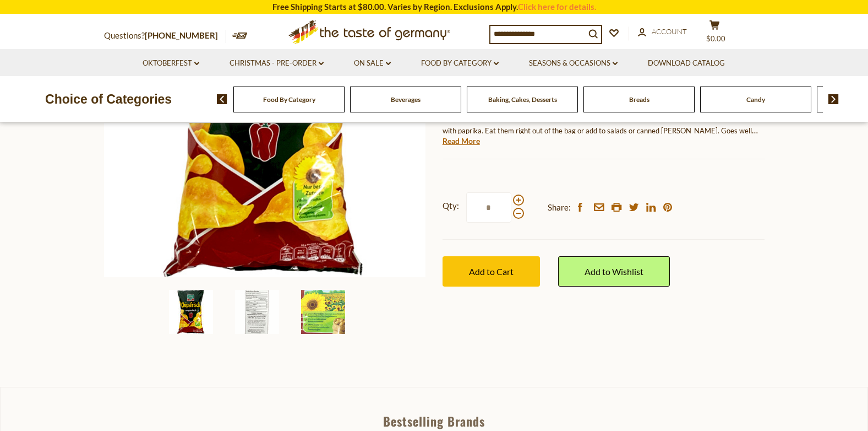  What do you see at coordinates (372, 64) in the screenshot?
I see `a: On Sale` at bounding box center [372, 64].